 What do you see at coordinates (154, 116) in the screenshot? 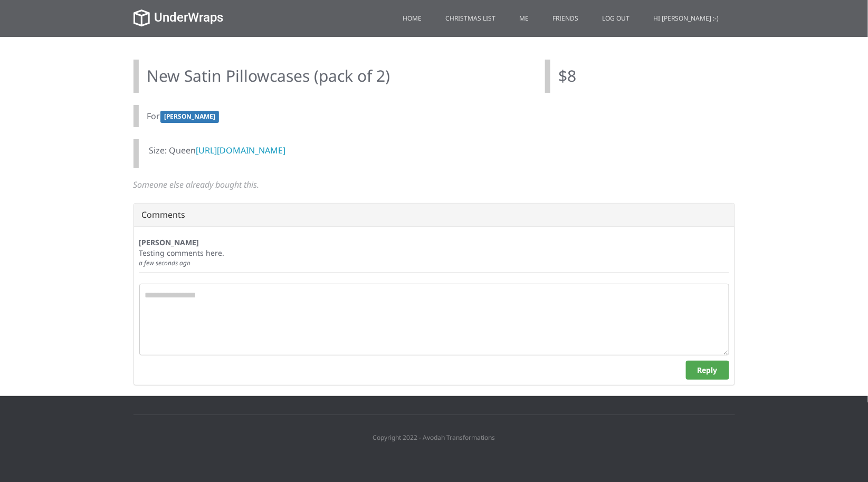
I see `span: For` at bounding box center [154, 116].